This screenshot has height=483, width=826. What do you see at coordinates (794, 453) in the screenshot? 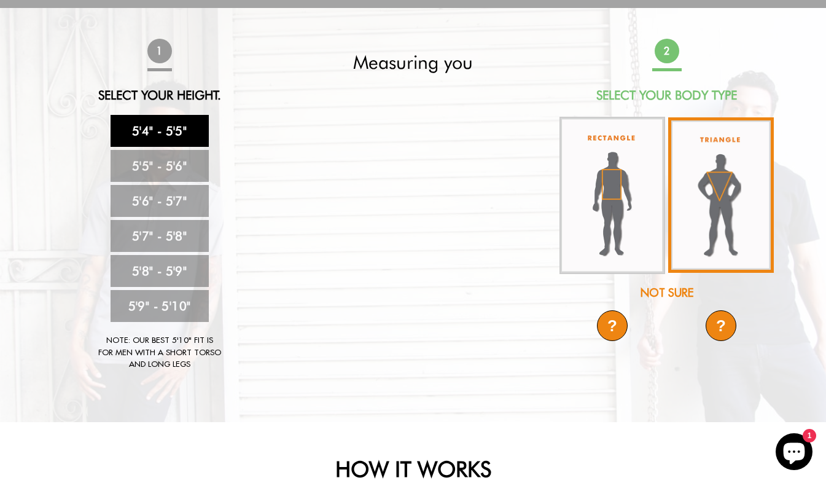
I see `inbox-online-store-chat: Shopify online store chat` at bounding box center [794, 453].